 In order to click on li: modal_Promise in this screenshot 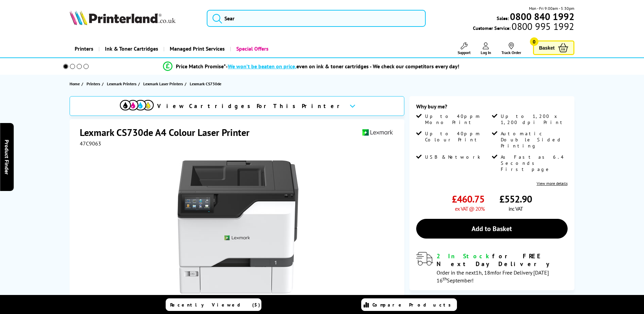, I will do `click(311, 66)`.